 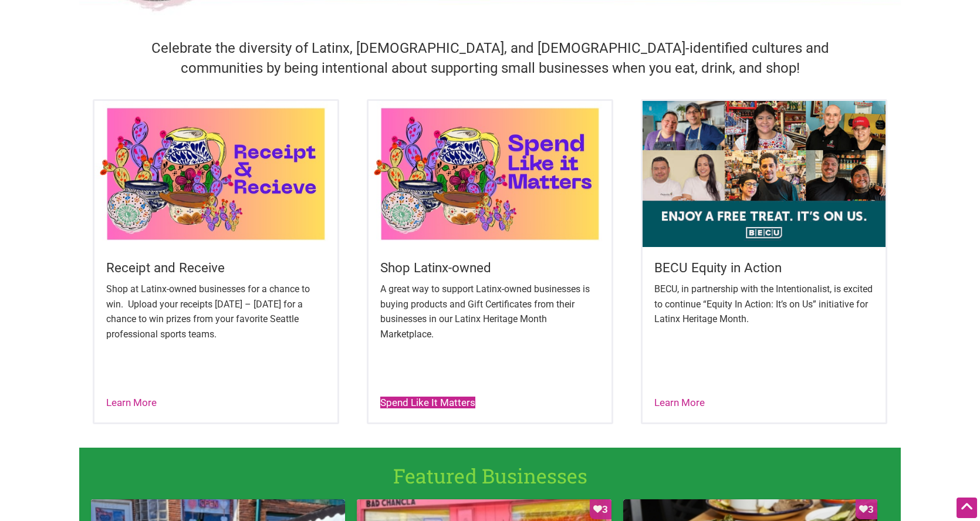 What do you see at coordinates (764, 304) in the screenshot?
I see `p: BECU, in partnership with the Intentionalist, is excited to continue “Equity In Action: It’s on U...` at bounding box center [764, 304].